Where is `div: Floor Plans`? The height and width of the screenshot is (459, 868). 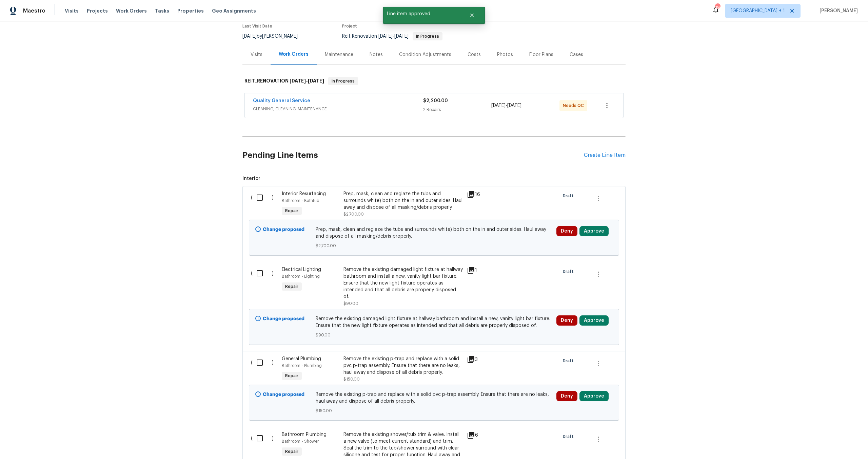
div: Floor Plans is located at coordinates (542, 55).